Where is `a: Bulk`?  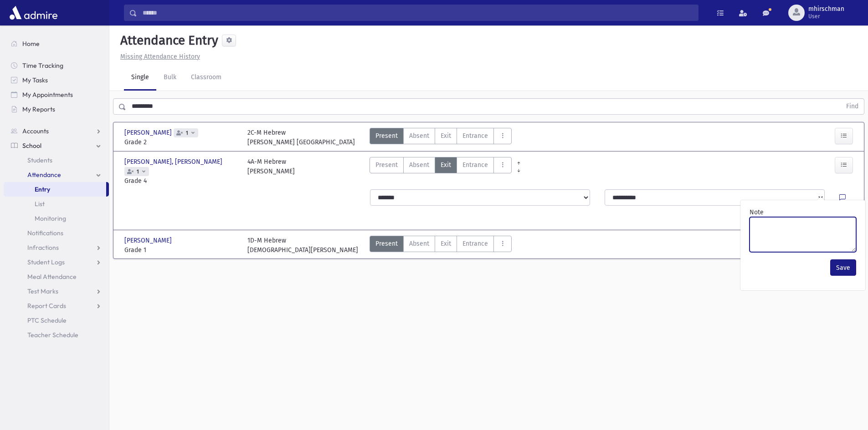 a: Bulk is located at coordinates (170, 78).